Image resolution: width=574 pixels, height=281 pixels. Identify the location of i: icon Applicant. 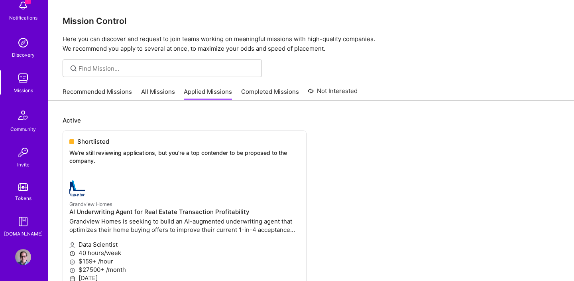
(72, 245).